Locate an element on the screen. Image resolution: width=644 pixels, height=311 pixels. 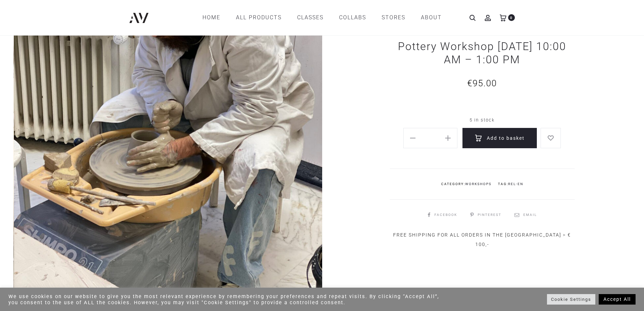
span: Category: is located at coordinates (466, 183).